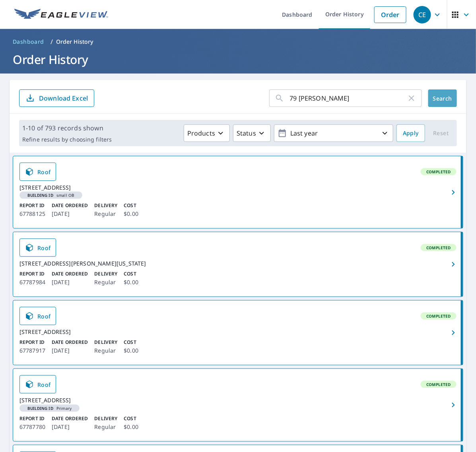  Describe the element at coordinates (61, 14) in the screenshot. I see `img: EV Logo` at that location.